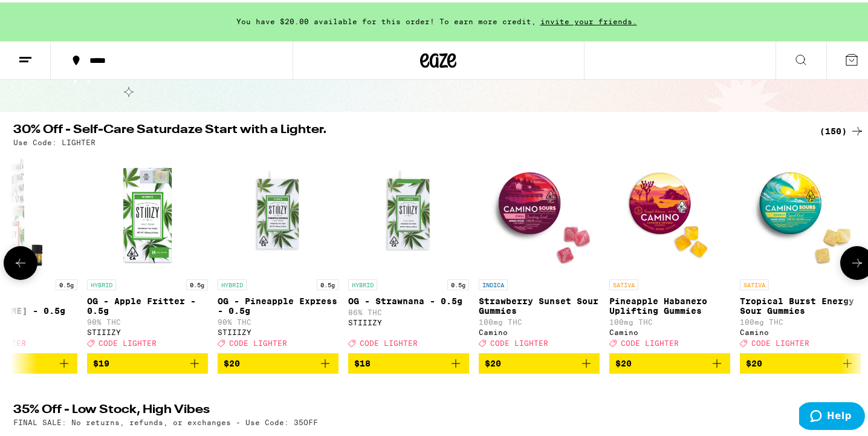 This screenshot has width=868, height=436. Describe the element at coordinates (670, 304) in the screenshot. I see `p: Pineapple Habanero Uplifting Gummies` at that location.